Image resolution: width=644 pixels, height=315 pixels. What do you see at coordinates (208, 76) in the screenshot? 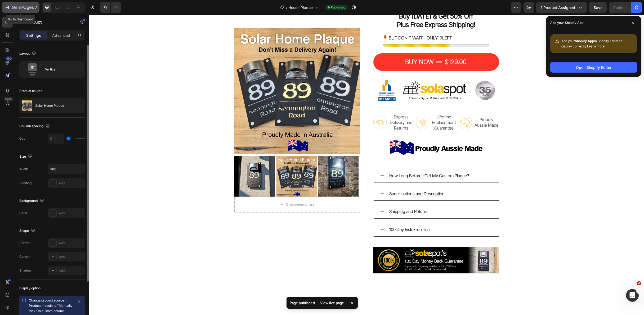
I see `a: Solar Home Plaque` at bounding box center [208, 76].